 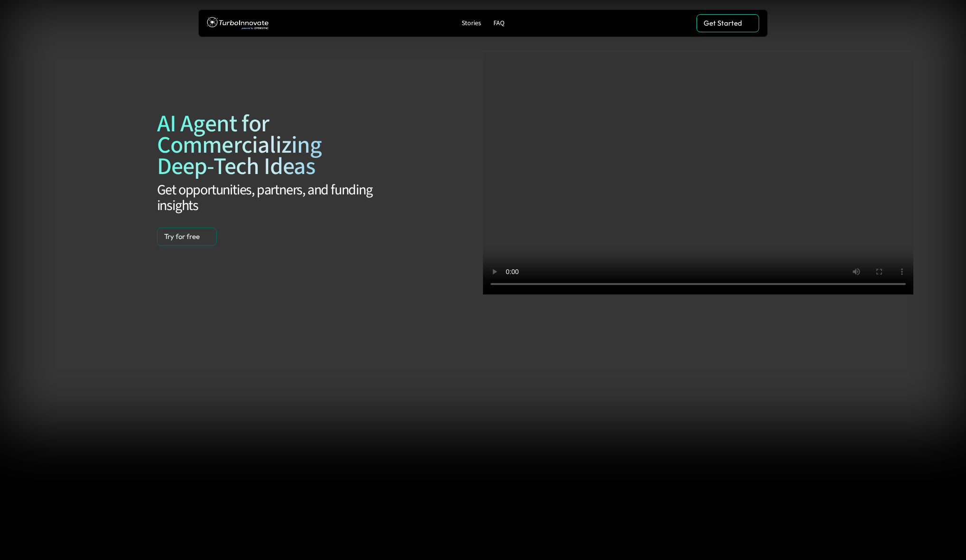 What do you see at coordinates (471, 24) in the screenshot?
I see `p: Stories` at bounding box center [471, 24].